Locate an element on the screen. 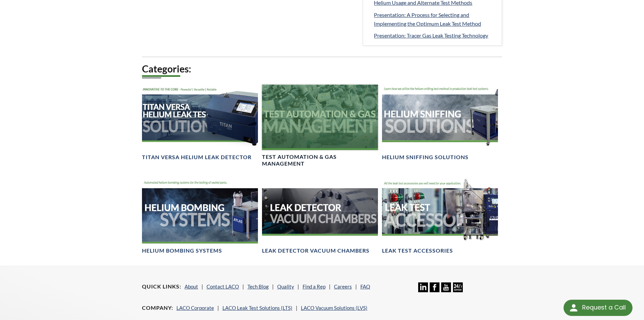 This screenshot has height=320, width=644. a: Test Automation & Gas Management headerTest Automation & Gas Management is located at coordinates (320, 126).